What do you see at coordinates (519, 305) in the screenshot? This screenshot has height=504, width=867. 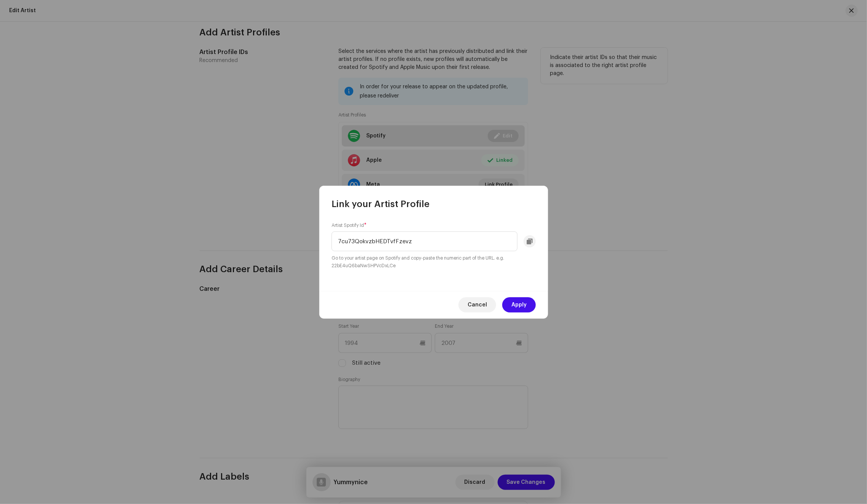 I see `button: Apply` at bounding box center [519, 305].